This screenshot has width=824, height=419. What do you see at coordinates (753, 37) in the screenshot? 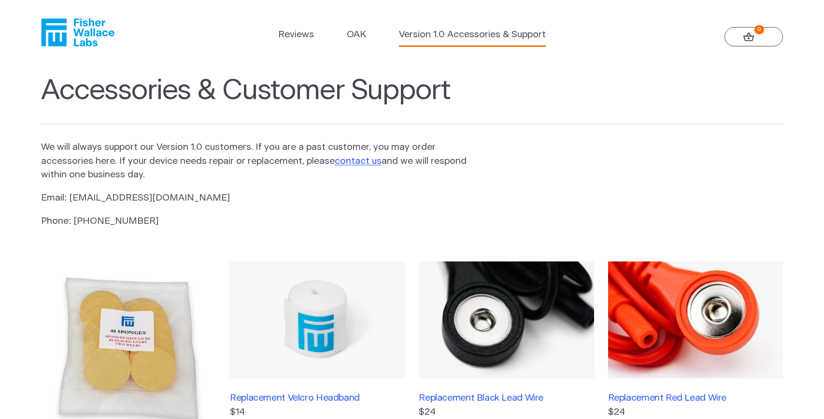
I see `a: 0` at bounding box center [753, 37].